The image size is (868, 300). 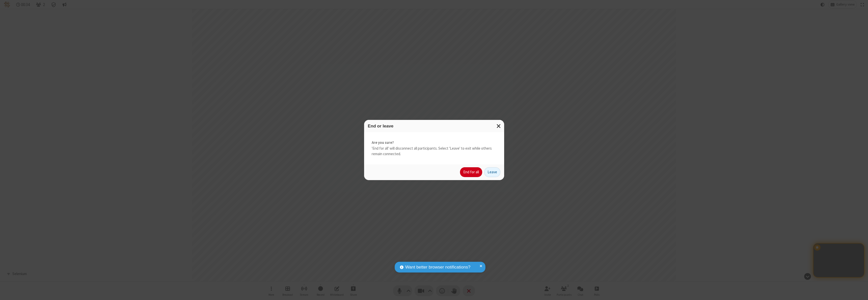 I want to click on strong: Are you sure?, so click(x=434, y=143).